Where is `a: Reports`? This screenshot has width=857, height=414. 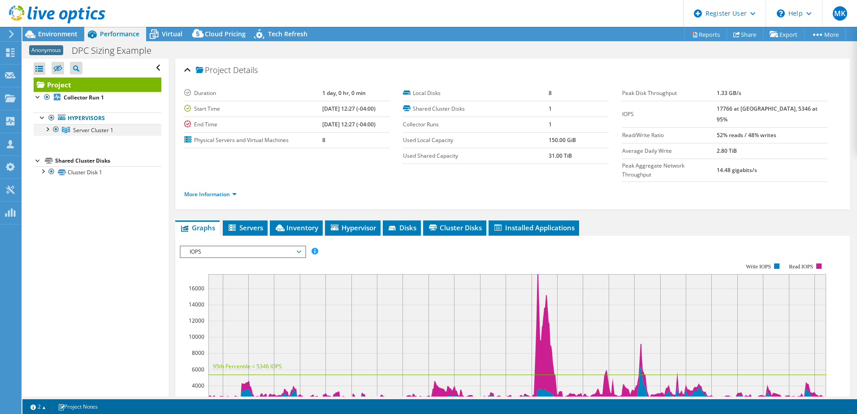 a: Reports is located at coordinates (705, 34).